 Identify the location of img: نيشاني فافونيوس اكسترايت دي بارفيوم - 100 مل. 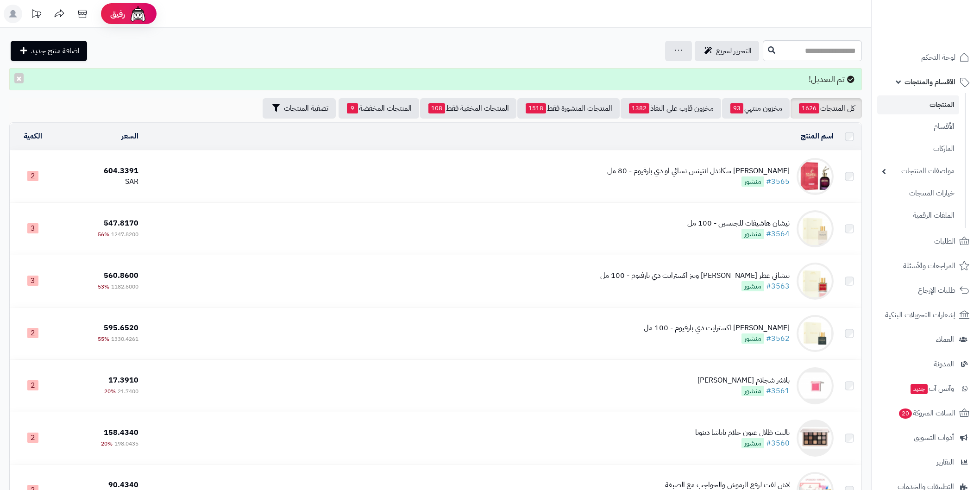
(815, 333).